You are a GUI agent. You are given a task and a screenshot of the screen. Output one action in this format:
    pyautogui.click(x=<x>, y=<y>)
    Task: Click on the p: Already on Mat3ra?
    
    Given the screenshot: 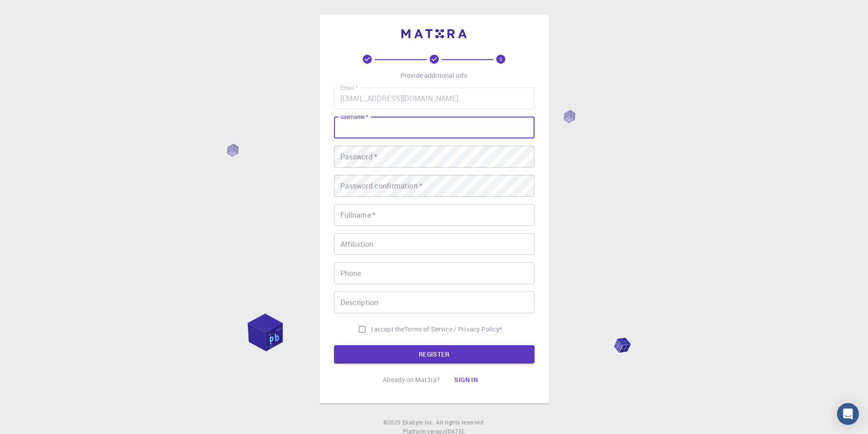 What is the action you would take?
    pyautogui.click(x=411, y=379)
    